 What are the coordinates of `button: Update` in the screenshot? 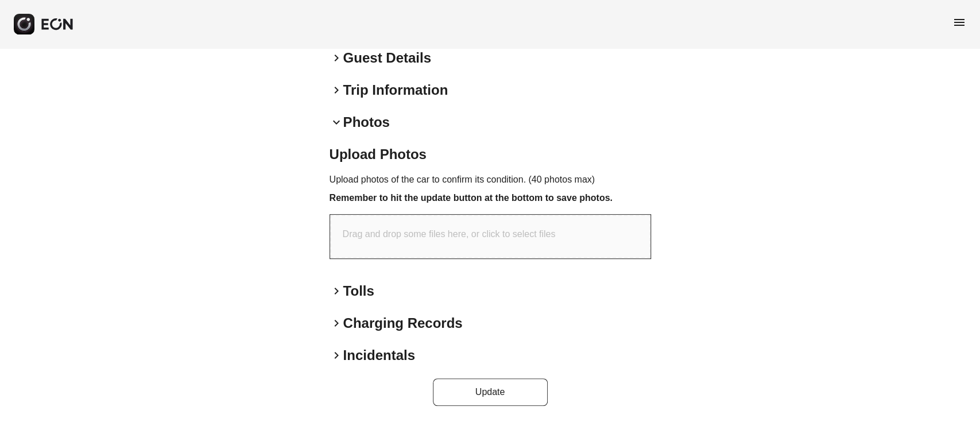 It's located at (491, 392).